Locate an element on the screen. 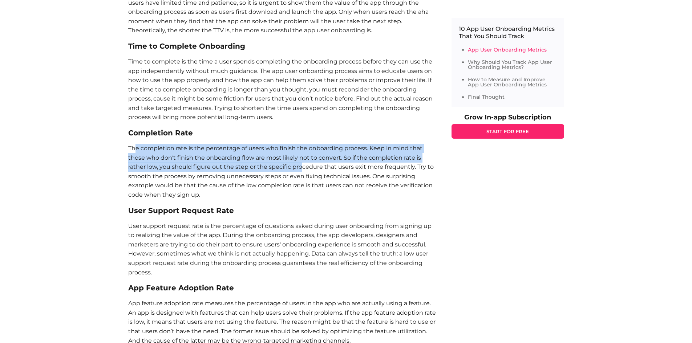 The image size is (692, 343). p: 10 App User Onboarding Metrics That You Should Track is located at coordinates (508, 33).